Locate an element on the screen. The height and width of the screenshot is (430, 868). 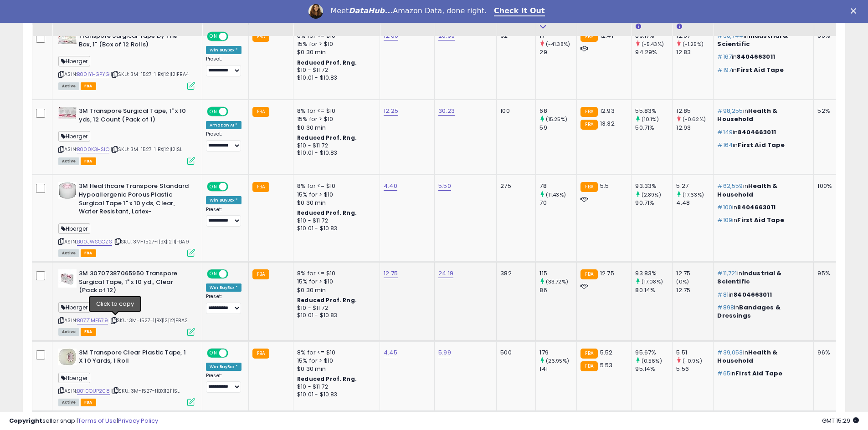
a: 24.19 is located at coordinates (446, 274).